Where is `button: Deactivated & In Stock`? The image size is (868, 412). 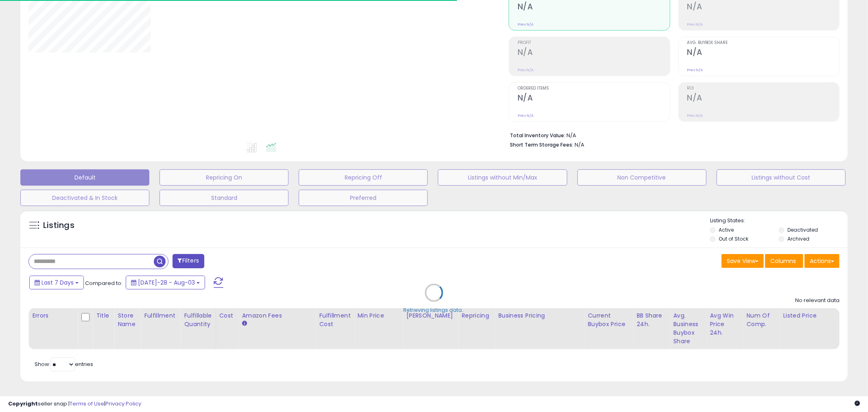
button: Deactivated & In Stock is located at coordinates (85, 198).